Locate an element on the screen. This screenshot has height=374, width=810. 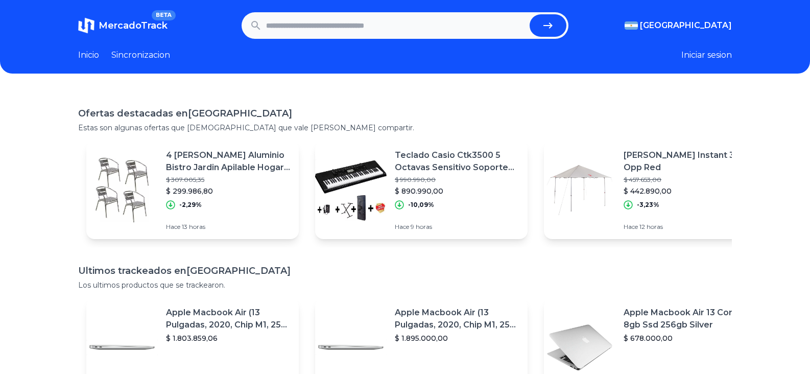
p: $ 1.803.859,06 is located at coordinates (228, 338).